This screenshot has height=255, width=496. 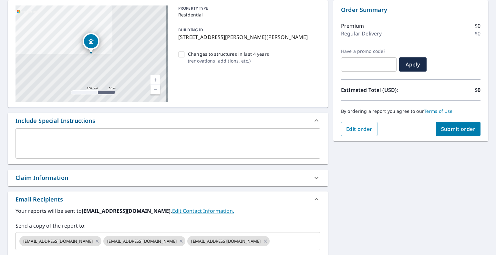 What do you see at coordinates (190, 30) in the screenshot?
I see `p: BUILDING ID` at bounding box center [190, 30].